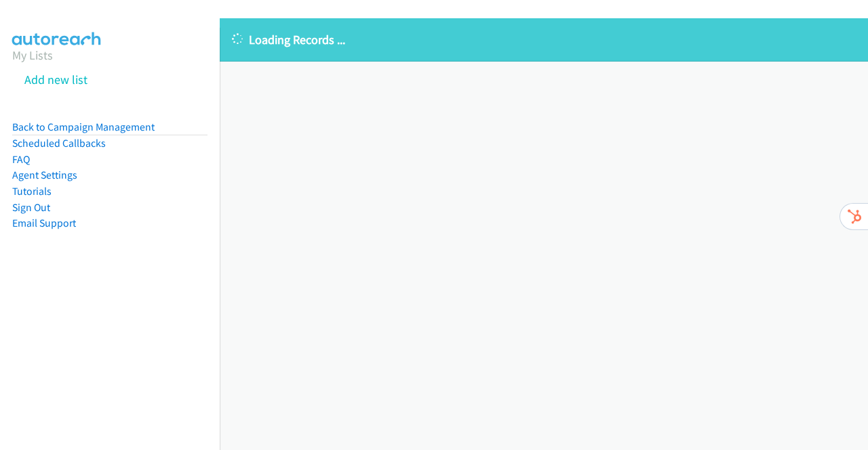  What do you see at coordinates (32, 191) in the screenshot?
I see `a: Tutorials` at bounding box center [32, 191].